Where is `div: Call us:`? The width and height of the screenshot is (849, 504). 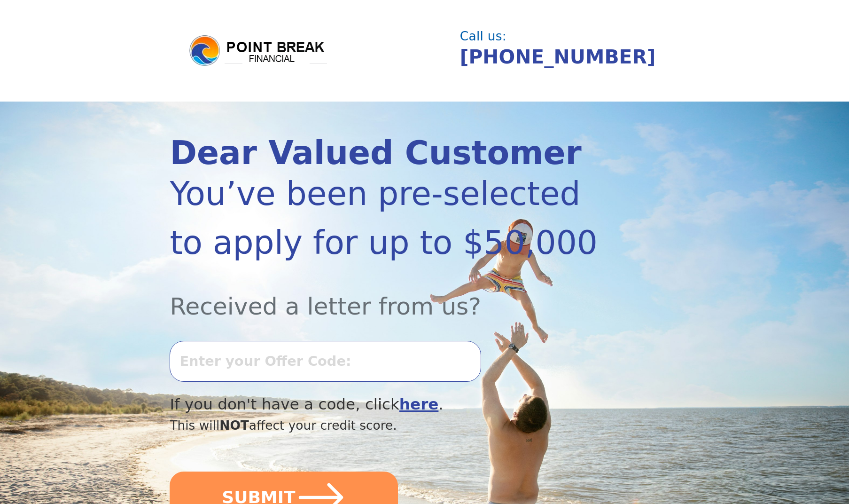 div: Call us: is located at coordinates (566, 36).